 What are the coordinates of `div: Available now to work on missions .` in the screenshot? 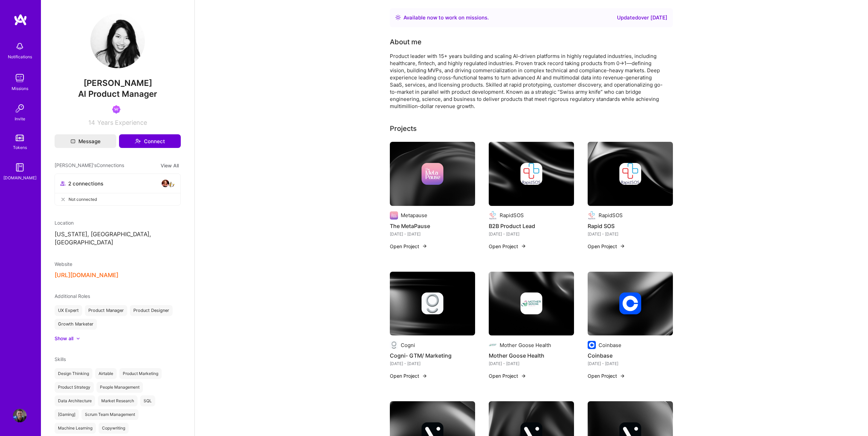 It's located at (446, 18).